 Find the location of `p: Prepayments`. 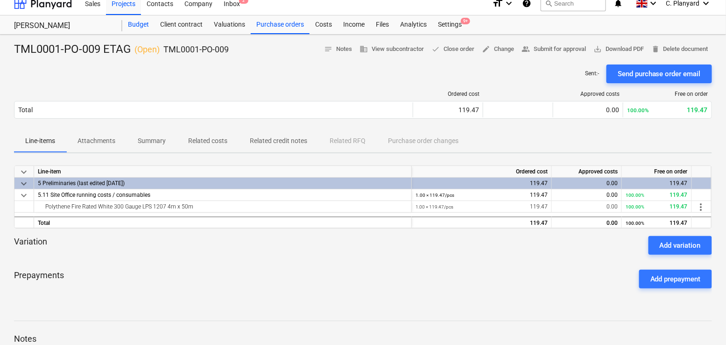

p: Prepayments is located at coordinates (39, 279).